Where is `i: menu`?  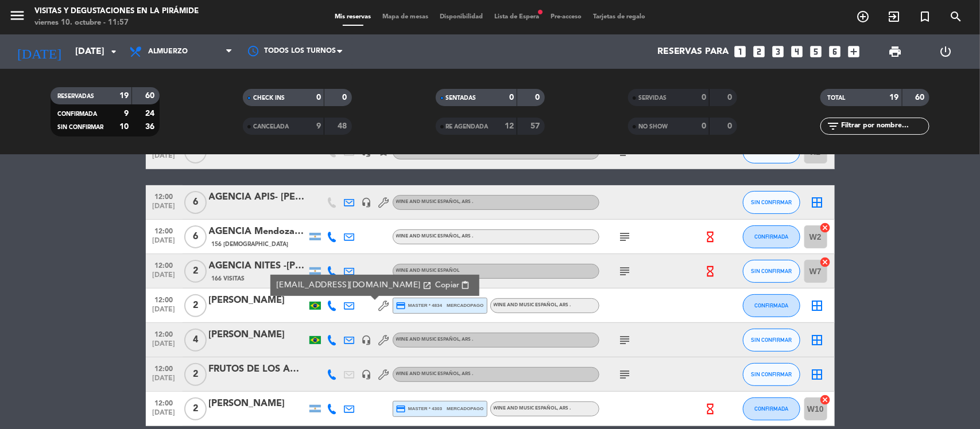
i: menu is located at coordinates (18, 15).